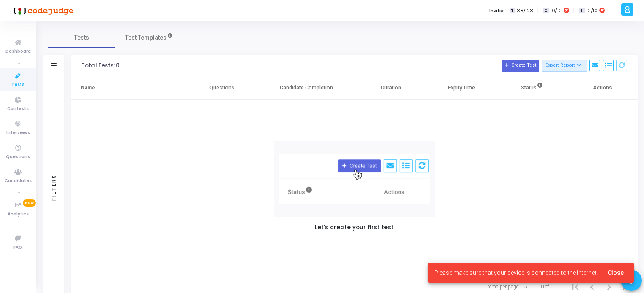 The height and width of the screenshot is (293, 644). Describe the element at coordinates (616, 273) in the screenshot. I see `button: Close` at that location.